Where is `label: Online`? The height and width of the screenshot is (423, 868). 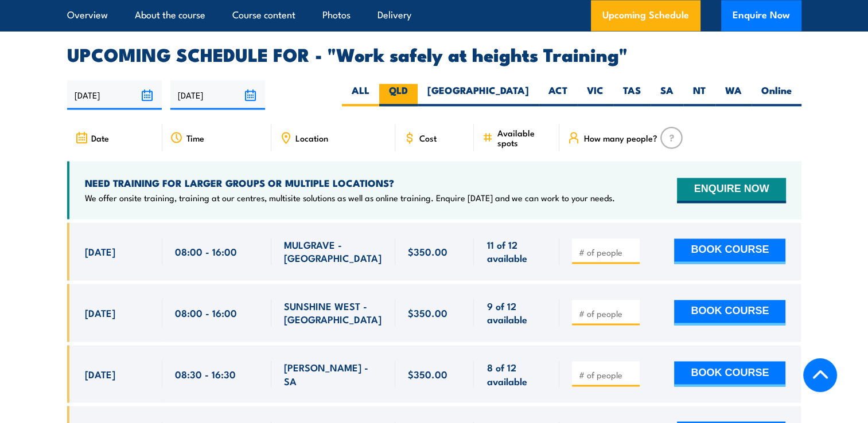 label: Online is located at coordinates (776, 95).